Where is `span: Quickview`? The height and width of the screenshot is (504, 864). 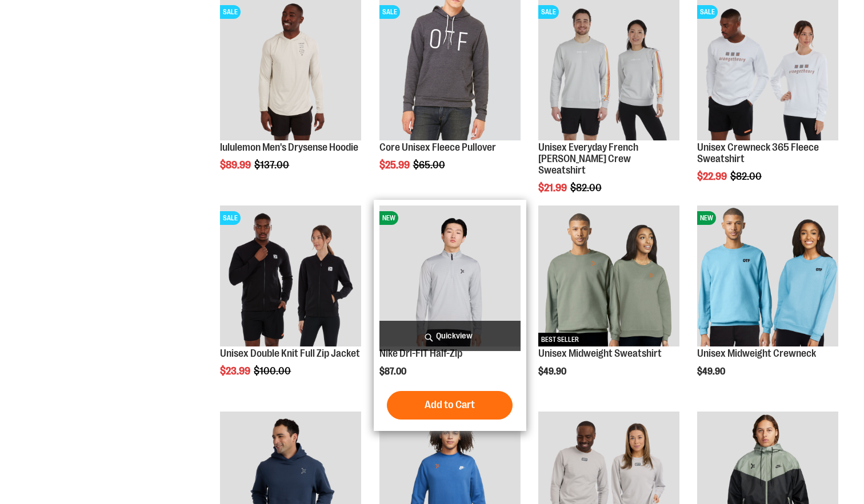
span: Quickview is located at coordinates (450, 336).